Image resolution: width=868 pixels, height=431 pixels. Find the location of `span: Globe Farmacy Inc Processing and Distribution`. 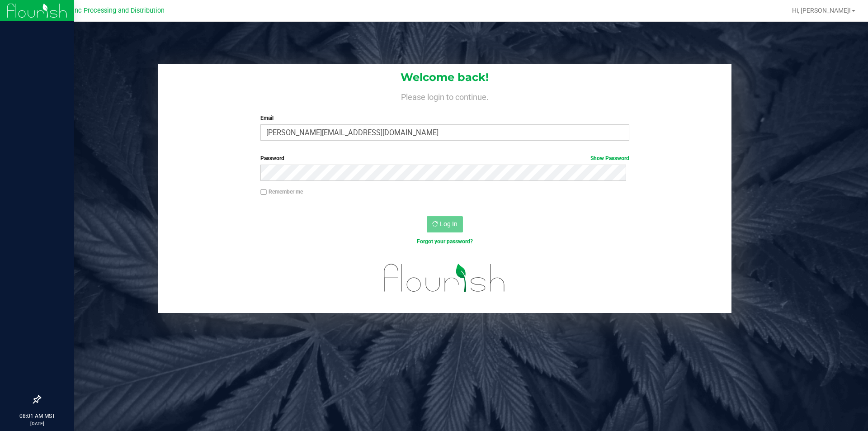

span: Globe Farmacy Inc Processing and Distribution is located at coordinates (95, 11).